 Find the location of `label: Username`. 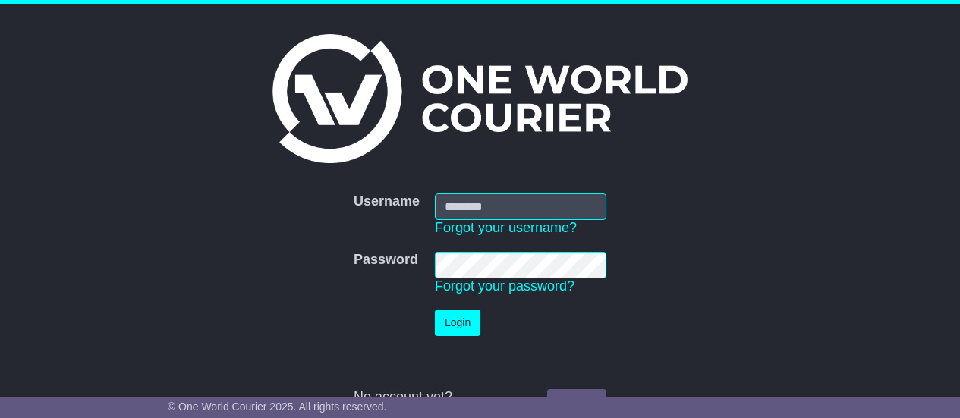

label: Username is located at coordinates (386, 202).